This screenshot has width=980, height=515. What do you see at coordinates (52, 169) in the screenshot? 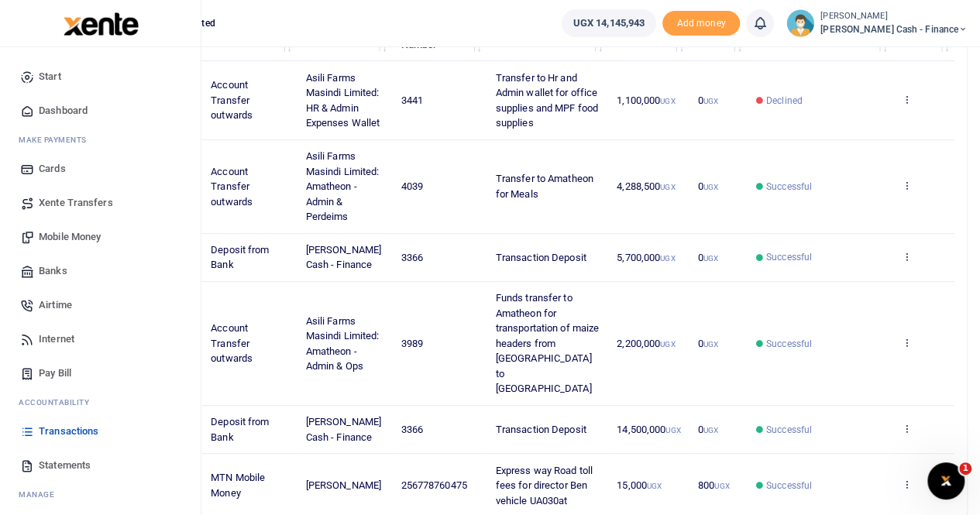
I see `span: Cards` at bounding box center [52, 169].